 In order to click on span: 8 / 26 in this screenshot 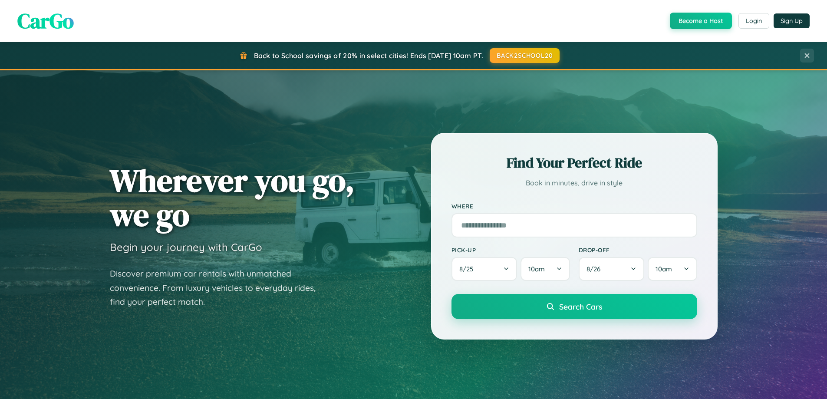, I will do `click(596, 269)`.